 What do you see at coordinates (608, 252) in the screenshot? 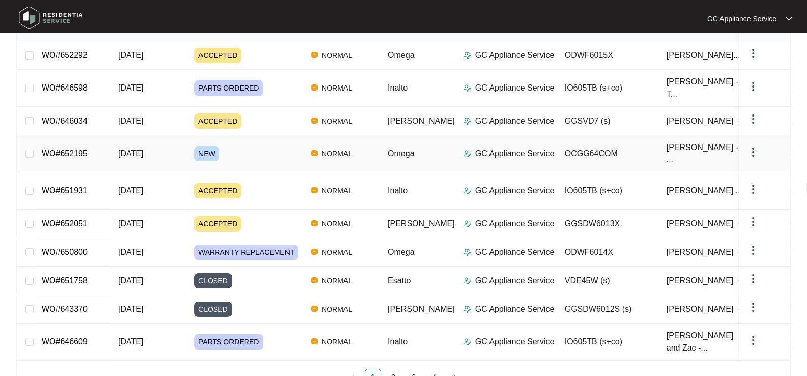
I see `td: ODWF6014X` at bounding box center [608, 252].